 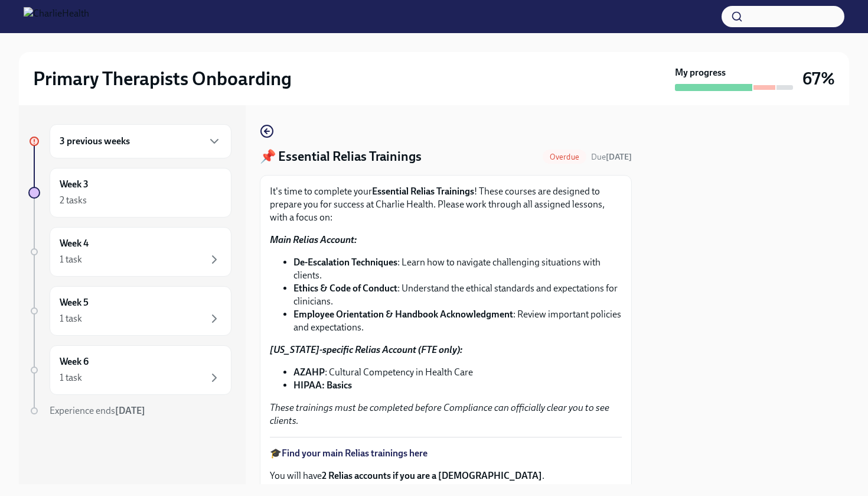 What do you see at coordinates (423, 191) in the screenshot?
I see `strong: Essential Relias Trainings` at bounding box center [423, 191].